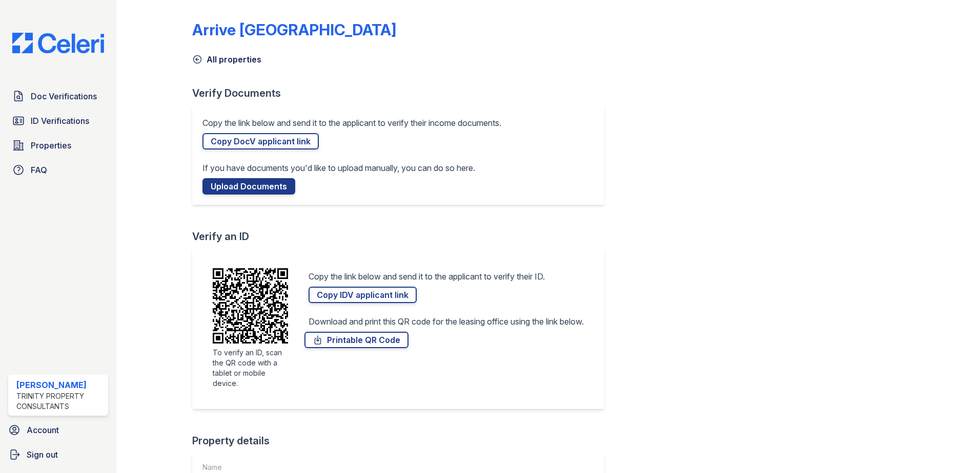 This screenshot has height=473, width=980. Describe the element at coordinates (402, 441) in the screenshot. I see `div: Property details` at that location.